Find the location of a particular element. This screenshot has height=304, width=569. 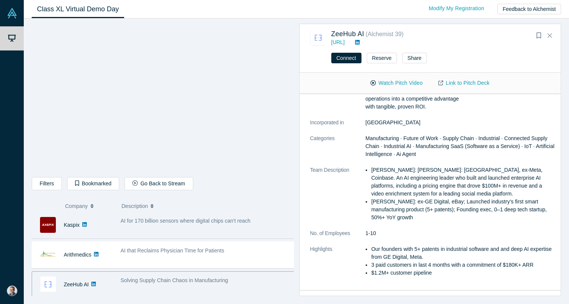

button: Bookmark is located at coordinates (539, 36).